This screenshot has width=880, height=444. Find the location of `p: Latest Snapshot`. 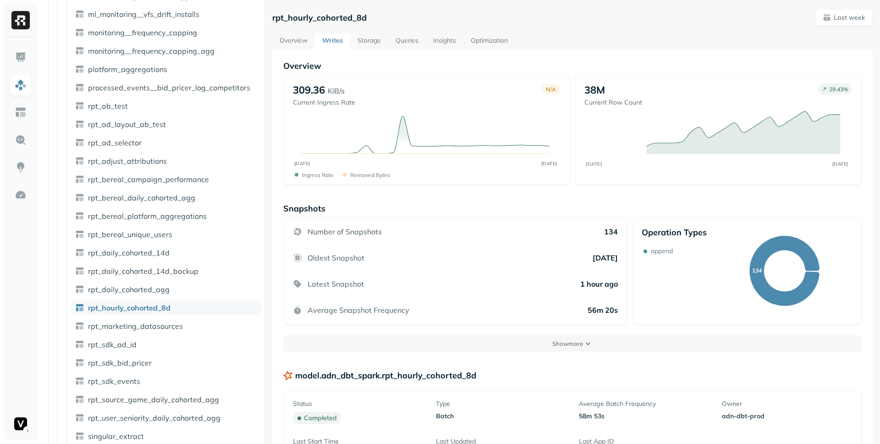

p: Latest Snapshot is located at coordinates (336, 284).